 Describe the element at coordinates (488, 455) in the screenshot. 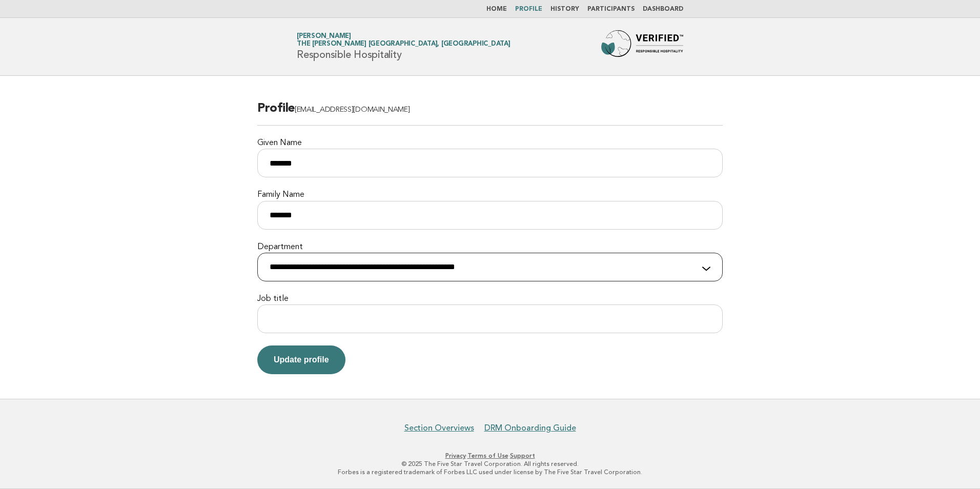

I see `a: Terms of Use` at that location.